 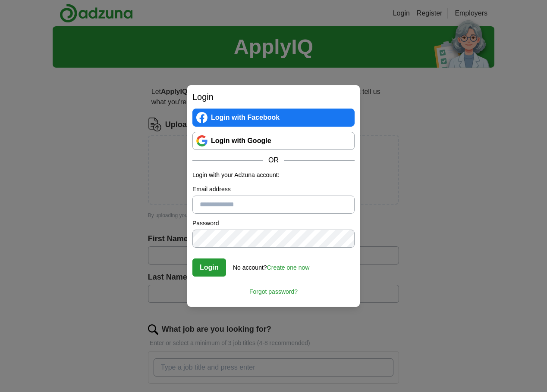 What do you see at coordinates (274, 189) in the screenshot?
I see `label: Email address` at bounding box center [274, 189].